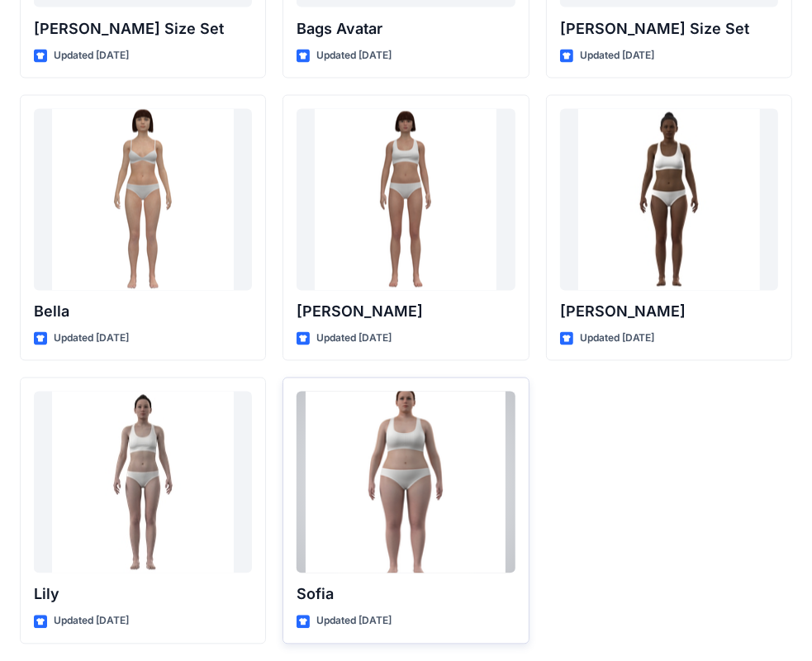 This screenshot has width=812, height=661. Describe the element at coordinates (406, 595) in the screenshot. I see `p: Sofia` at that location.